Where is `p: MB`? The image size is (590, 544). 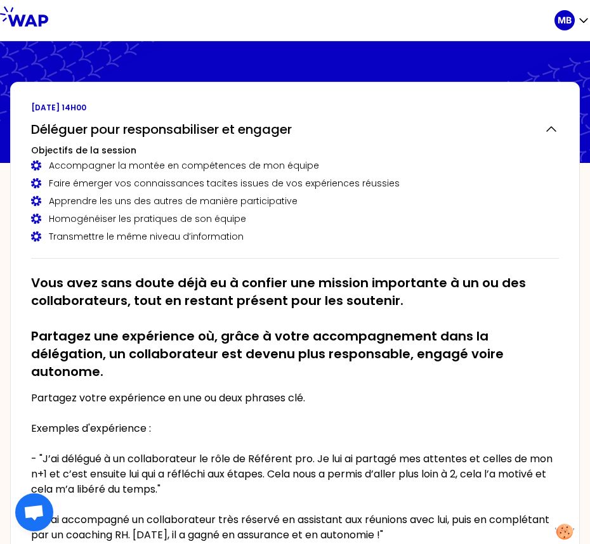 p: MB is located at coordinates (564, 20).